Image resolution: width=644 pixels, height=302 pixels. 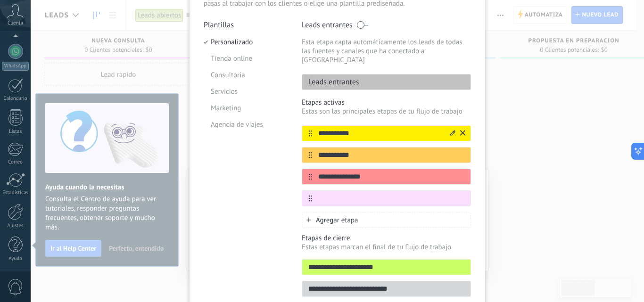 I want to click on div: Estadísticas, so click(x=16, y=193).